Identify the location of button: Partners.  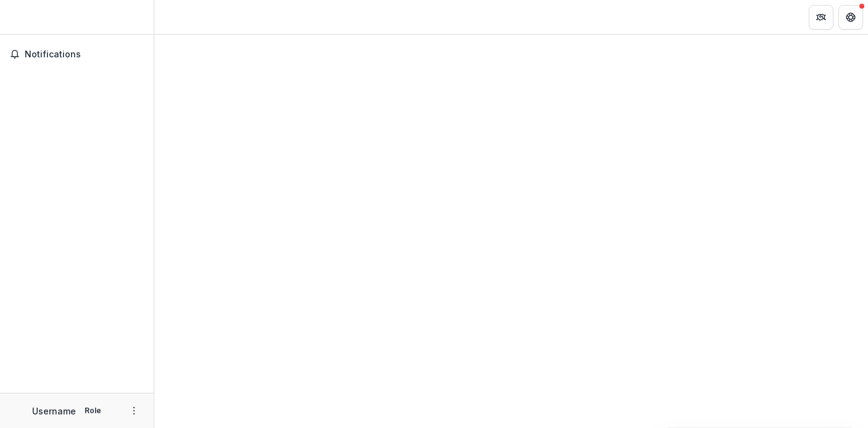
(821, 17).